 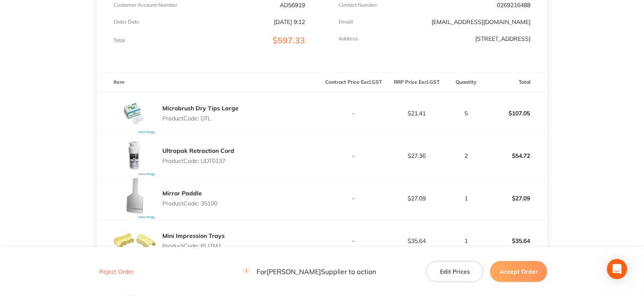 What do you see at coordinates (135, 198) in the screenshot?
I see `img: aW1mOHVkag` at bounding box center [135, 198].